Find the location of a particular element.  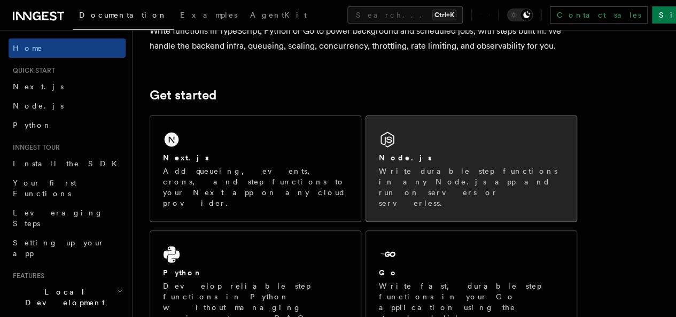

a: Python is located at coordinates (67, 125).